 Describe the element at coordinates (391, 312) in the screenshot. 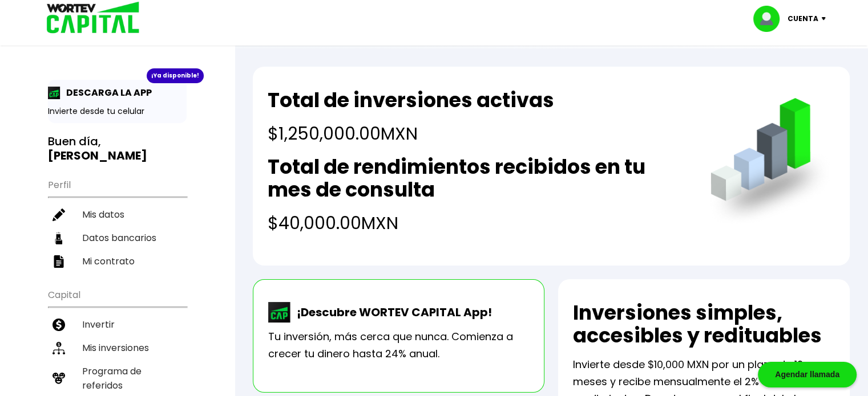

I see `p: ¡Descubre WORTEV CAPITAL App!` at that location.